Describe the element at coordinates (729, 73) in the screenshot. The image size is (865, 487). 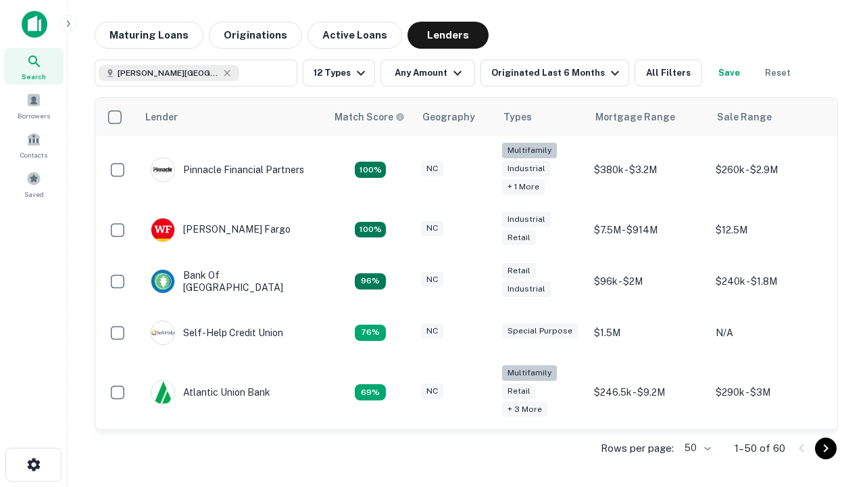
I see `button: Save your search to get updates of matches that match your search criteria.` at that location.